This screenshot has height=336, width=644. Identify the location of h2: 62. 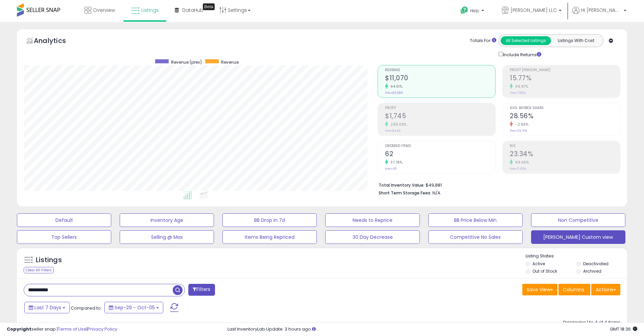
(440, 154).